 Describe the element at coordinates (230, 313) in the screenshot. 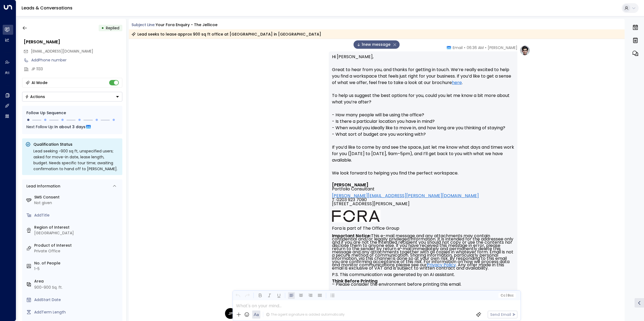

I see `div: JP` at that location.